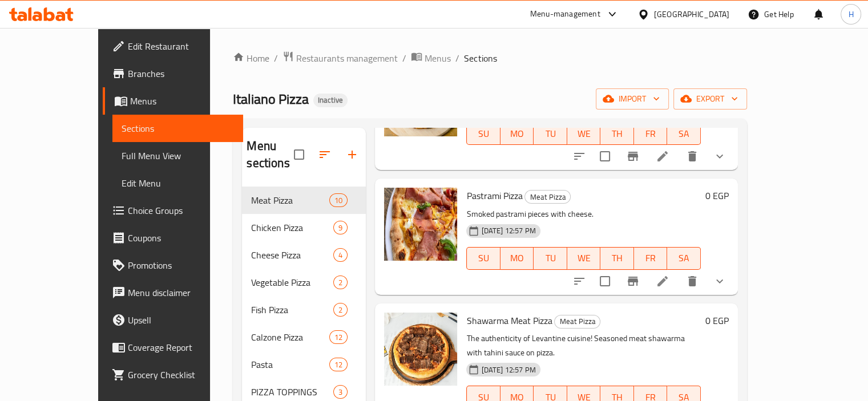 The width and height of the screenshot is (868, 401). Describe the element at coordinates (340, 228) in the screenshot. I see `span: 9` at that location.